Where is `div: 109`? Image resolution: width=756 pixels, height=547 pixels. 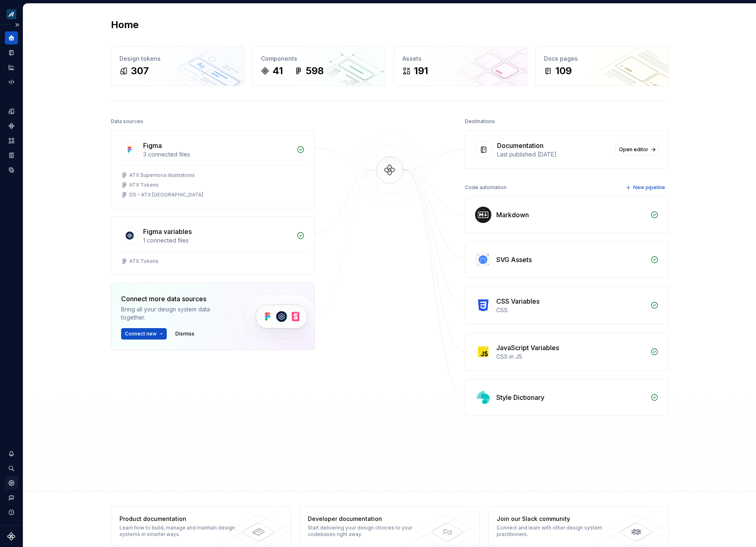
div: 109 is located at coordinates (563, 71).